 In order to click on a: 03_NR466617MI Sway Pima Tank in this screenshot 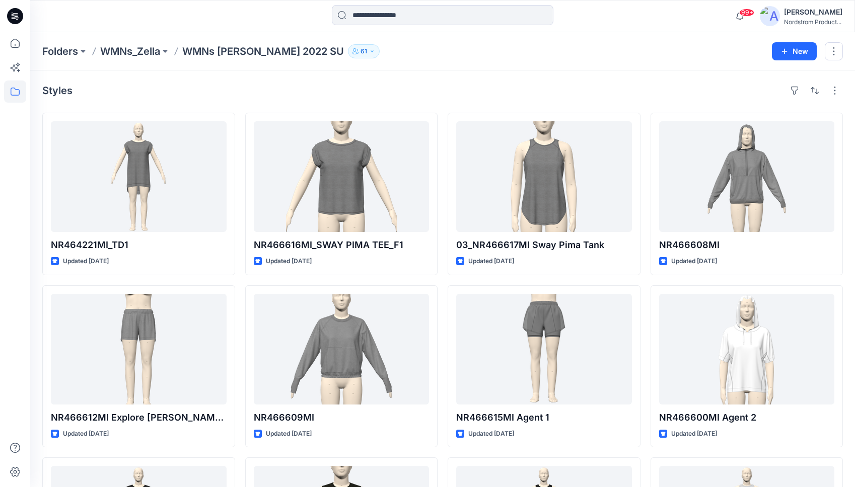, I will do `click(544, 177)`.